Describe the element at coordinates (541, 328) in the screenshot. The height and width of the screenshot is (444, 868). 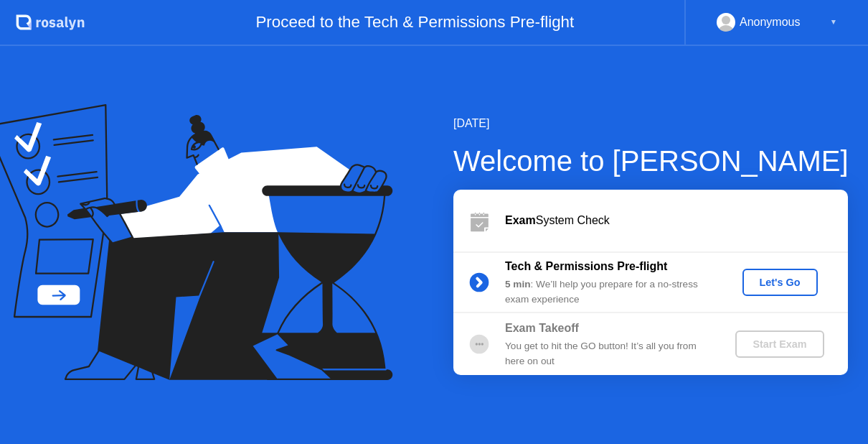
I see `b: Exam Takeoff` at that location.